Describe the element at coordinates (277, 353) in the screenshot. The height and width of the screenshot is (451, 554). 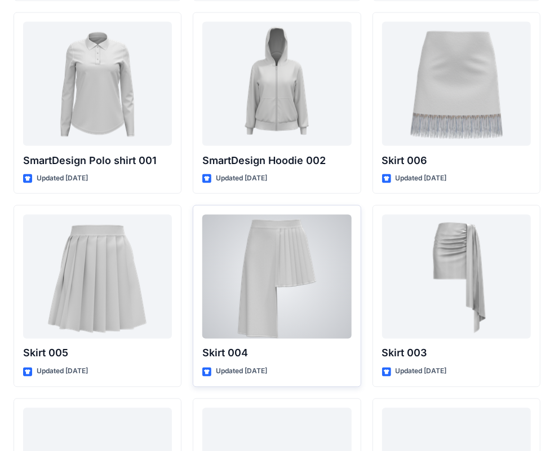
I see `p: Skirt 004` at that location.